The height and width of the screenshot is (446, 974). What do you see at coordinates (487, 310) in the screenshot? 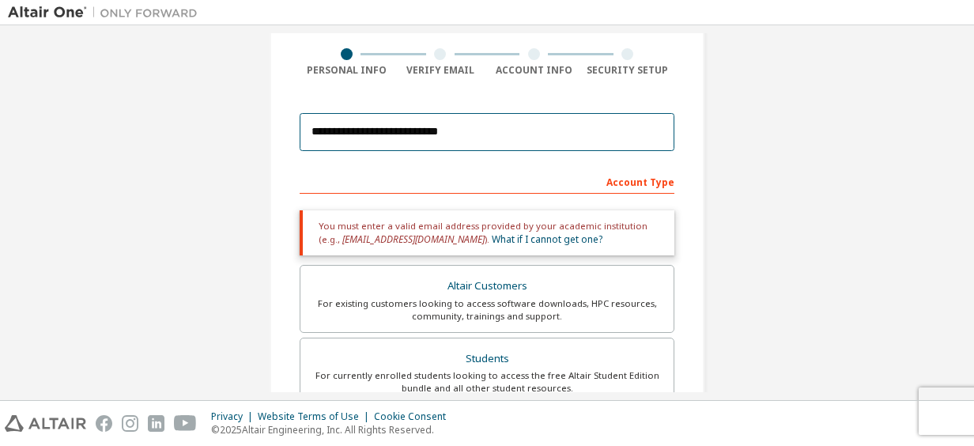
I see `div: For existing customers looking to access software downloads, HPC resources, community, trainings ...` at bounding box center [487, 310].